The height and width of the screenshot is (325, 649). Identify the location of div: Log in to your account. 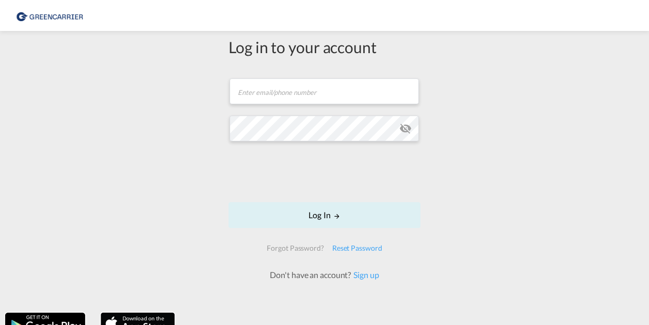
(325, 47).